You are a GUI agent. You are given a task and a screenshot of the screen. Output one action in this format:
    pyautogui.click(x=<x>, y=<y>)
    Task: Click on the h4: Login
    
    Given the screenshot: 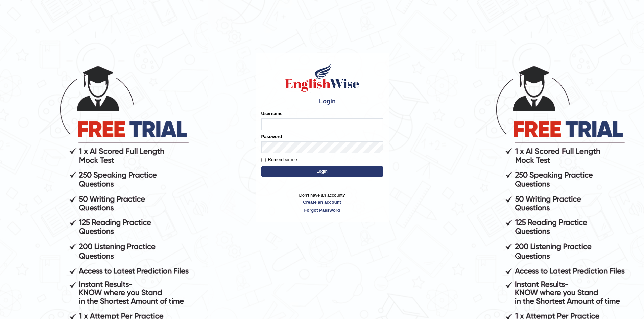 What is the action you would take?
    pyautogui.click(x=322, y=102)
    